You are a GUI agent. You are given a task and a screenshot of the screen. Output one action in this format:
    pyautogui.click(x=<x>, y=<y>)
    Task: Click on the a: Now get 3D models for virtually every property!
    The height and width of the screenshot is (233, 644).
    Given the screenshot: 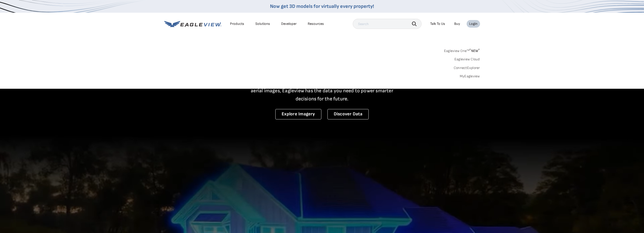 What is the action you would take?
    pyautogui.click(x=322, y=6)
    